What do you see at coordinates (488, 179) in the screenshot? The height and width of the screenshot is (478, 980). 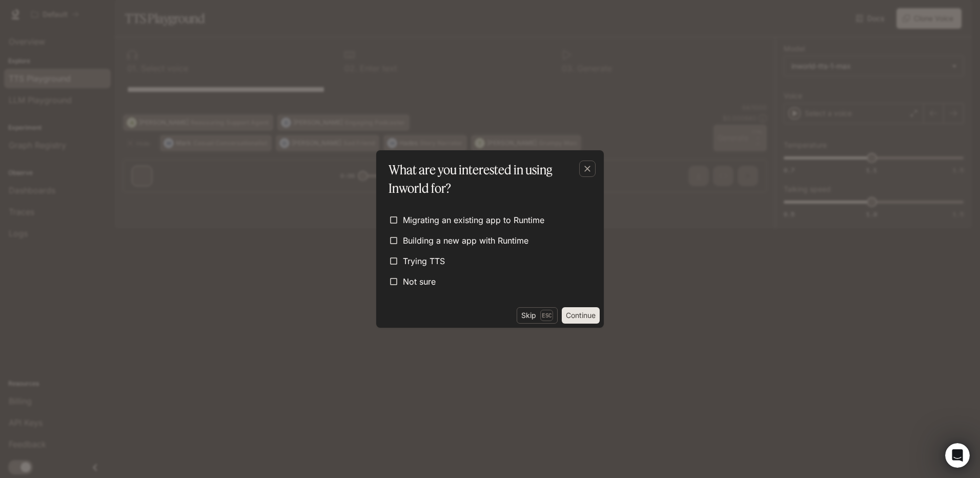 I see `p: What are you interested in using Inworld for?` at bounding box center [488, 179].